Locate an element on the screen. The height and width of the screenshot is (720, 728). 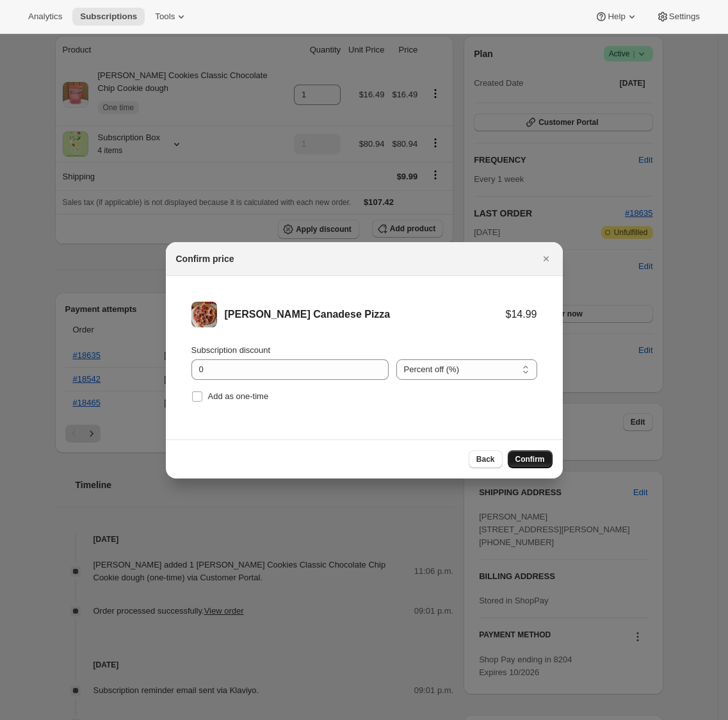
span: Tools is located at coordinates (165, 17).